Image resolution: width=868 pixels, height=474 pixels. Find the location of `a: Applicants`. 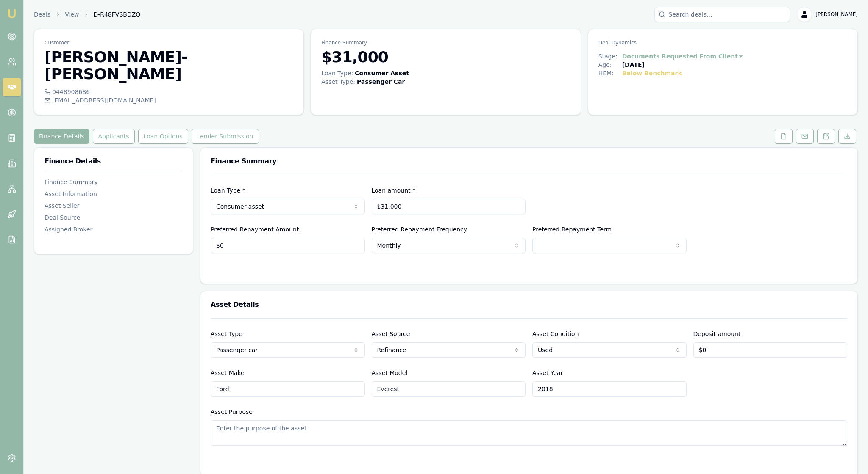

a: Applicants is located at coordinates (113, 136).